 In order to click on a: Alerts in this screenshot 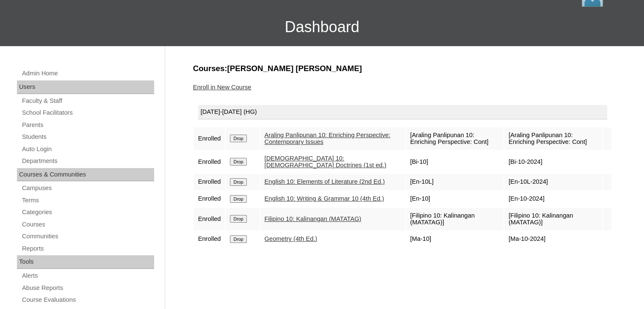, I will do `click(88, 275)`.